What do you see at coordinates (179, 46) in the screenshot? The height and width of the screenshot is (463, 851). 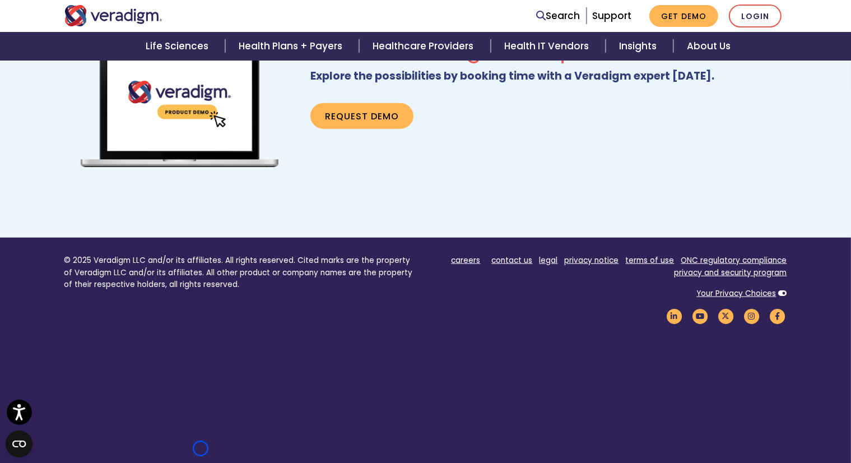 I see `a: Life Sciences` at bounding box center [179, 46].